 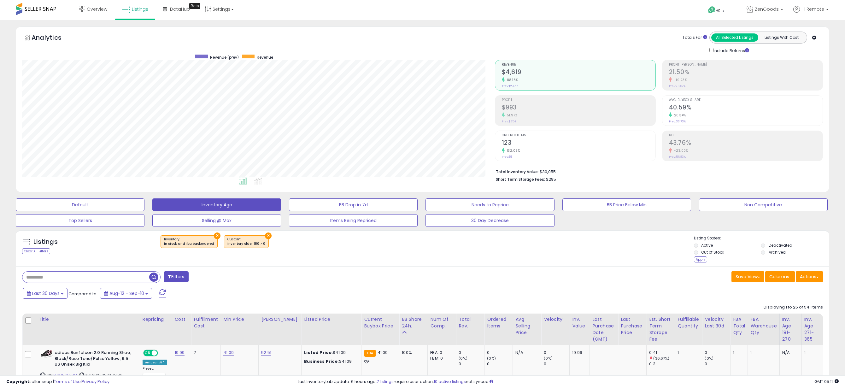 I want to click on button: Needs to Reprice, so click(x=490, y=205).